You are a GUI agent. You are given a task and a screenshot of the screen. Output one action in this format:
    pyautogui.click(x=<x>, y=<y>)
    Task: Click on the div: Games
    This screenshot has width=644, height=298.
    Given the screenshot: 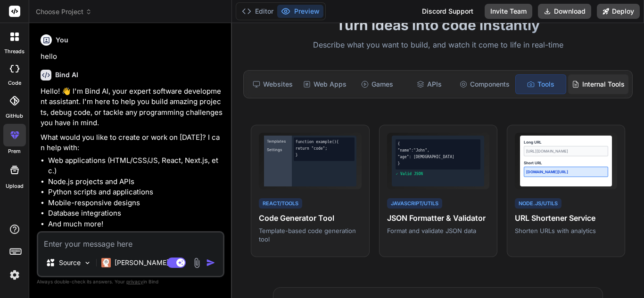 What is the action you would take?
    pyautogui.click(x=377, y=84)
    